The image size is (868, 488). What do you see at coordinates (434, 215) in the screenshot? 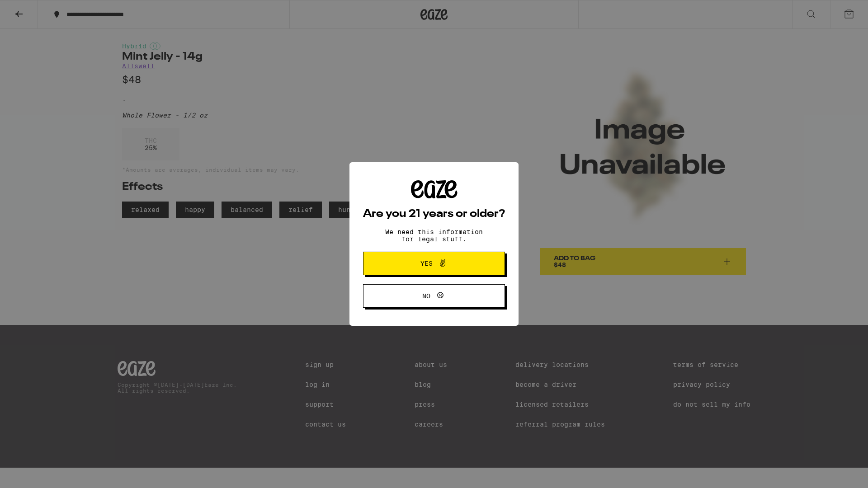
I see `h2: Are you 21 years or older?` at bounding box center [434, 215].